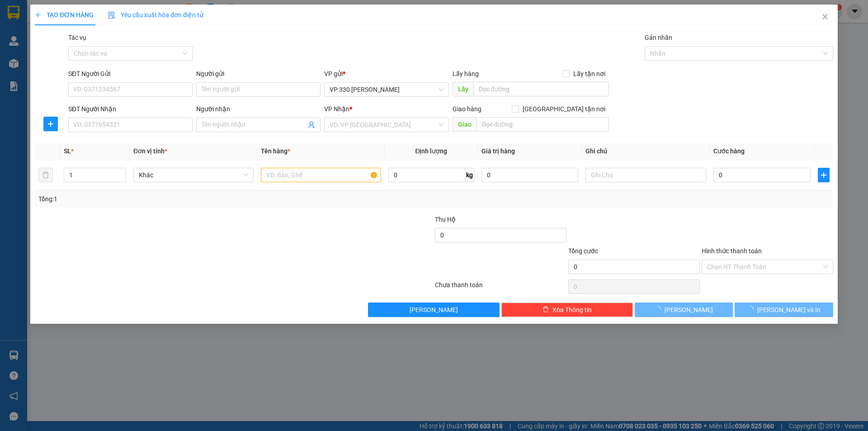 This screenshot has height=431, width=868. I want to click on th: Ghi chú, so click(646, 151).